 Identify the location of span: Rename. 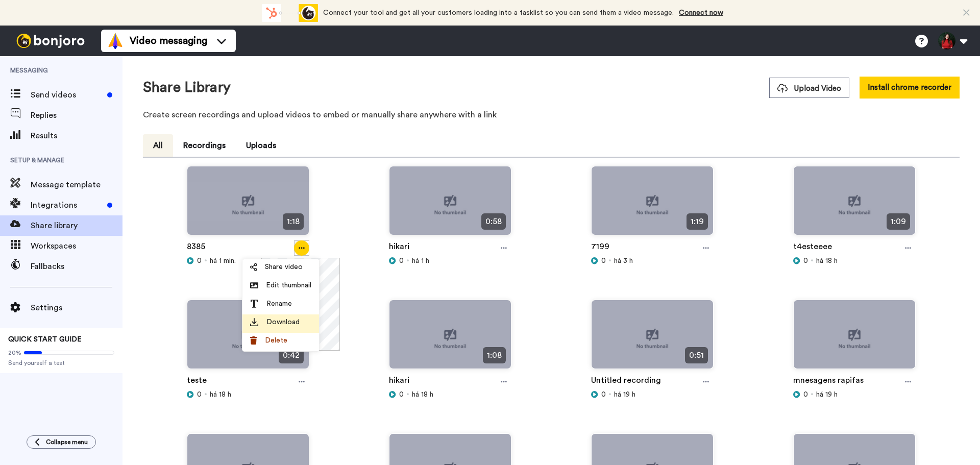
(279, 304).